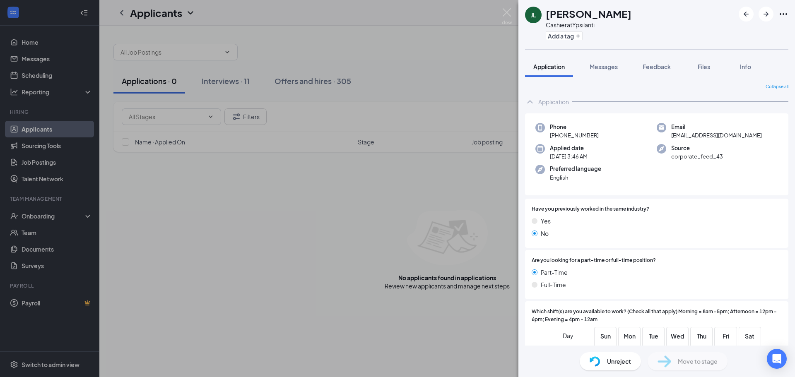 This screenshot has width=795, height=377. Describe the element at coordinates (594, 261) in the screenshot. I see `span: Are you looking for a part-time or full-time position?` at that location.